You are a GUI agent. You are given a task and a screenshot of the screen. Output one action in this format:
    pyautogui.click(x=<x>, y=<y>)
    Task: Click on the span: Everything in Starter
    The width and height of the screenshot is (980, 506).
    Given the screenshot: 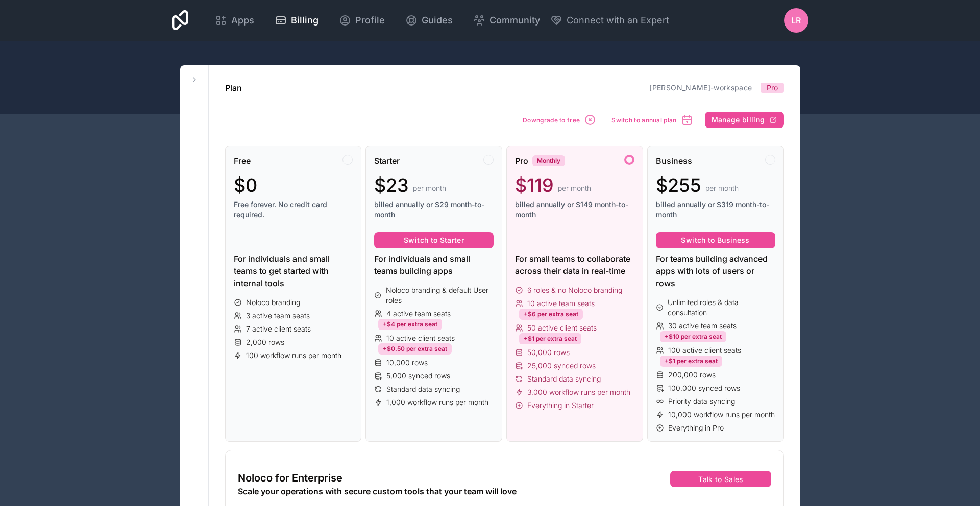 What is the action you would take?
    pyautogui.click(x=560, y=405)
    